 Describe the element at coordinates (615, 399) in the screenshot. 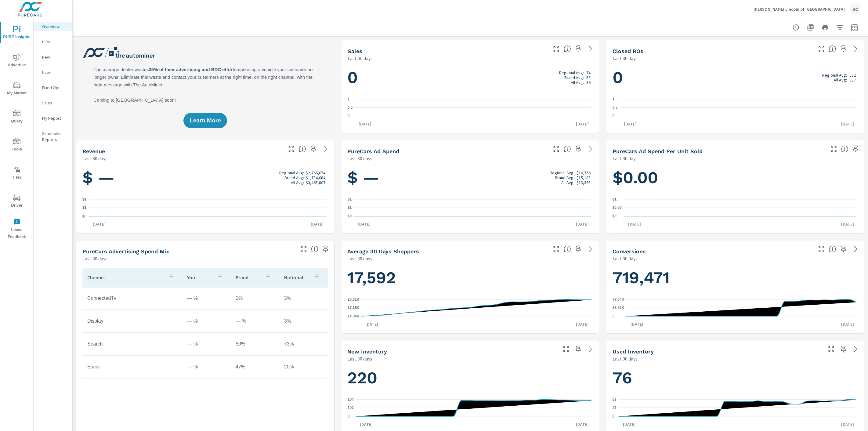

I see `text: 53` at that location.